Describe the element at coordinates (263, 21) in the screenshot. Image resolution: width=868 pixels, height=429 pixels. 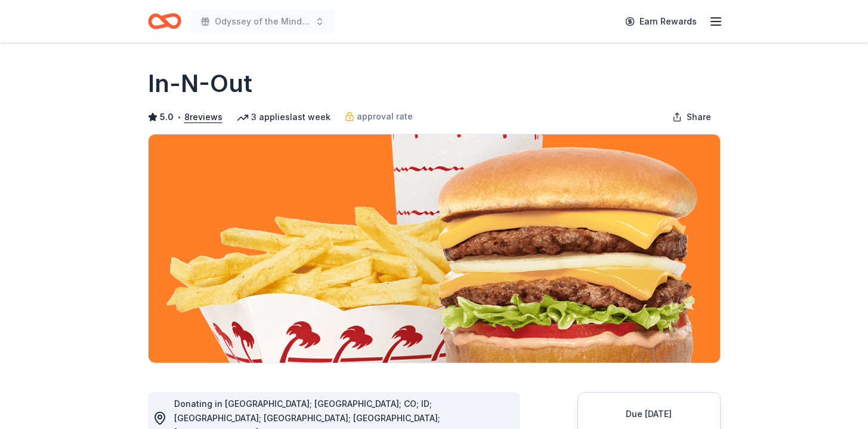
I see `button: Odyssey of the Mind Golf Tournament Fundraiser` at that location.